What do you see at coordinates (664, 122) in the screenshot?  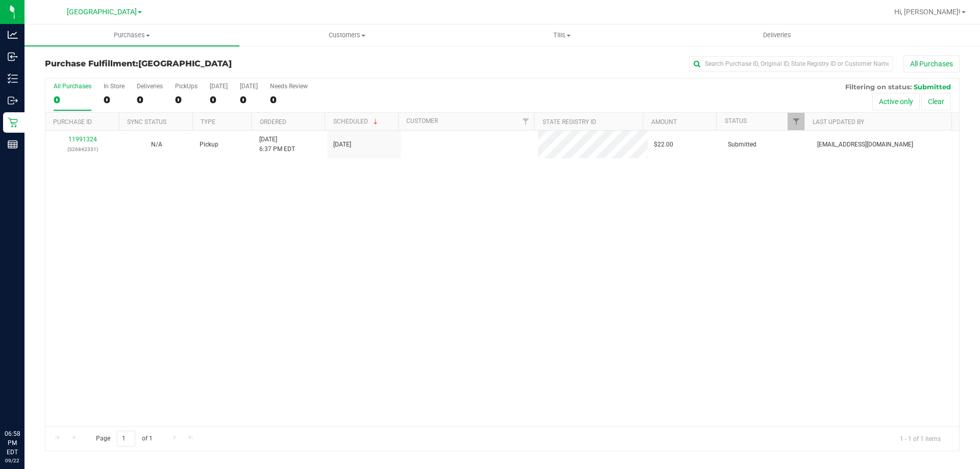 I see `a: Amount` at bounding box center [664, 122].